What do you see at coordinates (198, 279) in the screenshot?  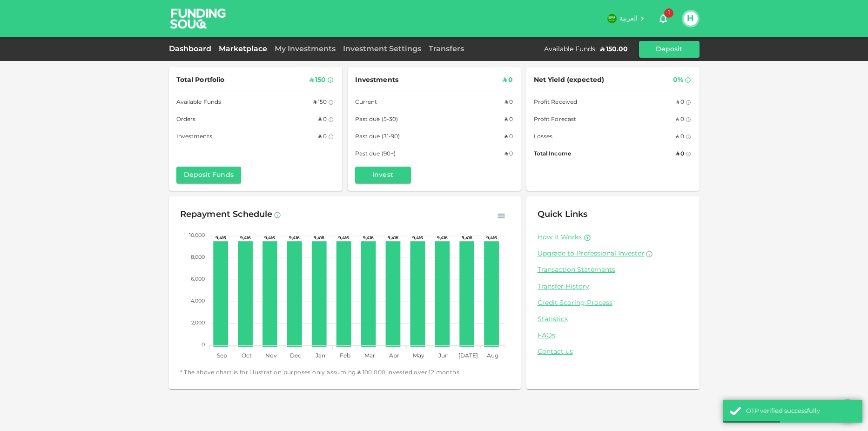 I see `tspan: 6,000` at bounding box center [198, 279].